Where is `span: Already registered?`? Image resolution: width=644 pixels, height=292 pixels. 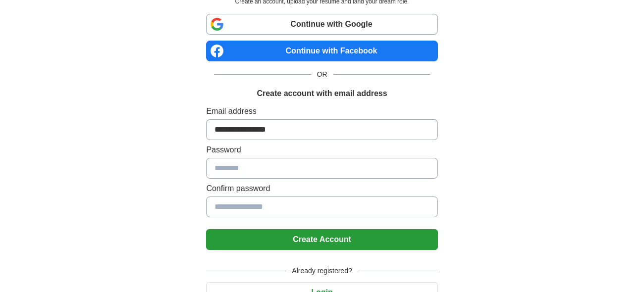
span: Already registered? is located at coordinates (321, 271).